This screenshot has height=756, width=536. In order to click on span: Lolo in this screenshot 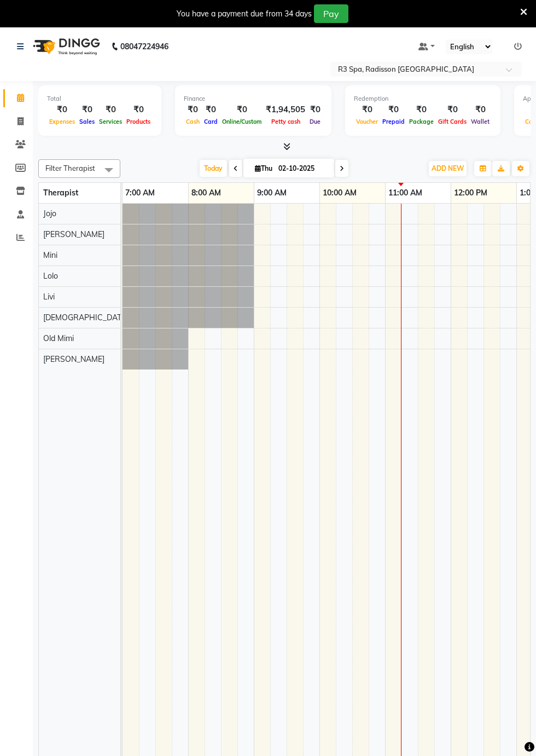, I will do `click(50, 276)`.